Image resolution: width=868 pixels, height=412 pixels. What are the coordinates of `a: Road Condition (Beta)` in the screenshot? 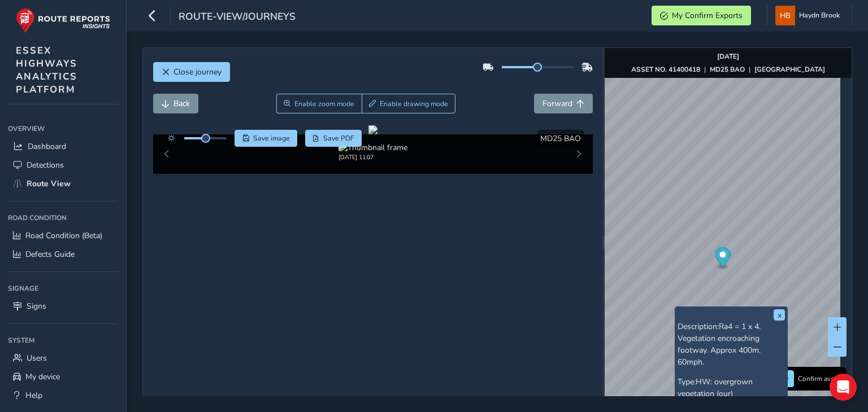 It's located at (63, 236).